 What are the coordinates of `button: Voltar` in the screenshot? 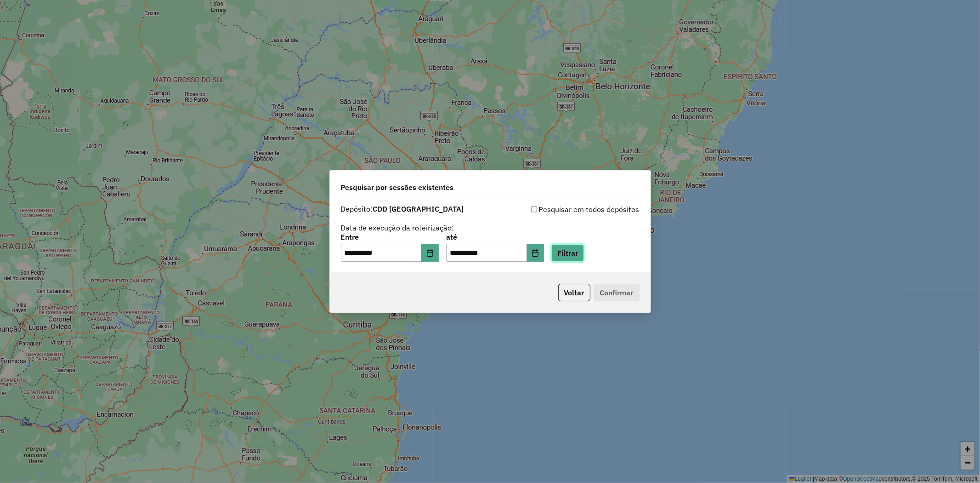 It's located at (574, 292).